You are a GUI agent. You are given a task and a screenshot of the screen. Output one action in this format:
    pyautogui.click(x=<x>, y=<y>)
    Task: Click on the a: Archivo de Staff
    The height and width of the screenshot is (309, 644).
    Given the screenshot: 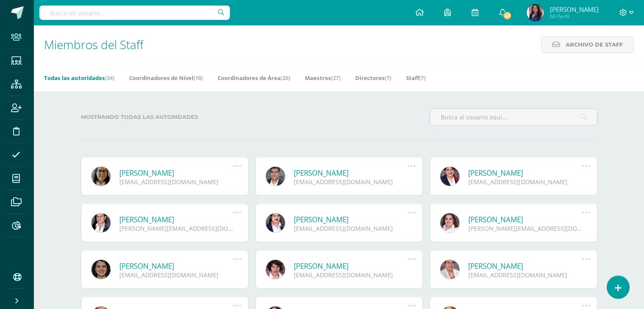 What is the action you would take?
    pyautogui.click(x=587, y=44)
    